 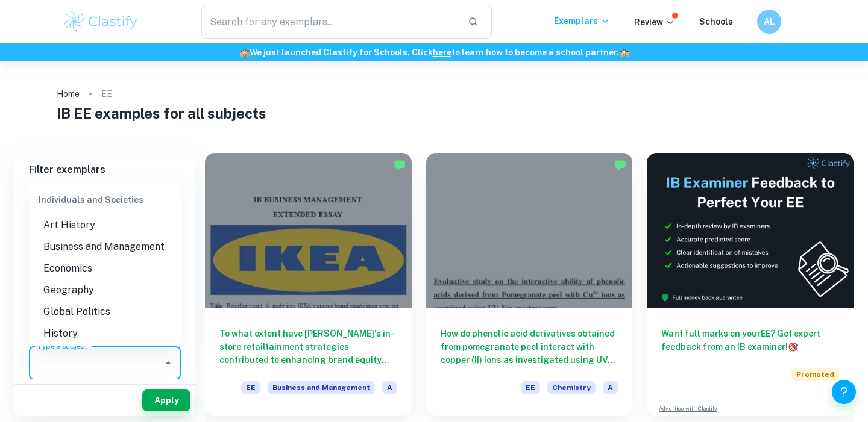 What do you see at coordinates (105, 290) in the screenshot?
I see `li: Geography` at bounding box center [105, 290].